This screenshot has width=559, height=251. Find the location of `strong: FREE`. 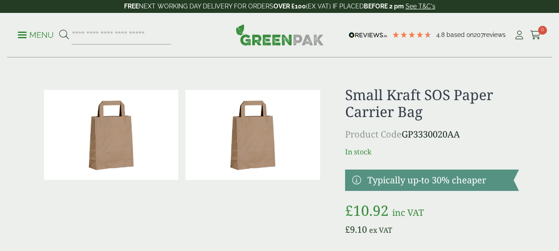

strong: FREE is located at coordinates (131, 6).